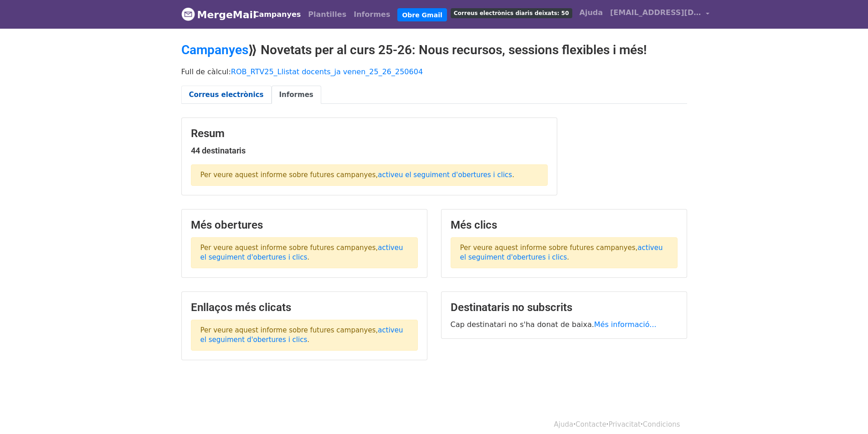 The height and width of the screenshot is (434, 868). I want to click on font: Enllaços més clicats, so click(241, 307).